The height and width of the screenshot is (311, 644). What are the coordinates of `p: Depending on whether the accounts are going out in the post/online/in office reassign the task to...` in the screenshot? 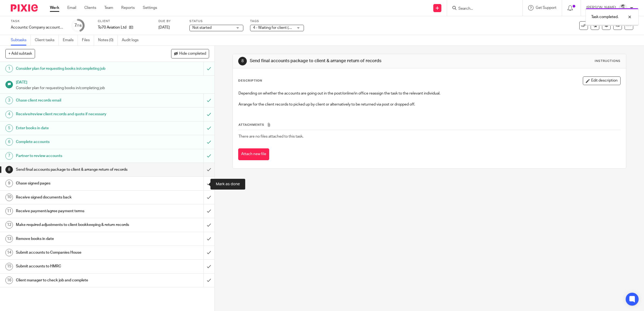 It's located at (429, 93).